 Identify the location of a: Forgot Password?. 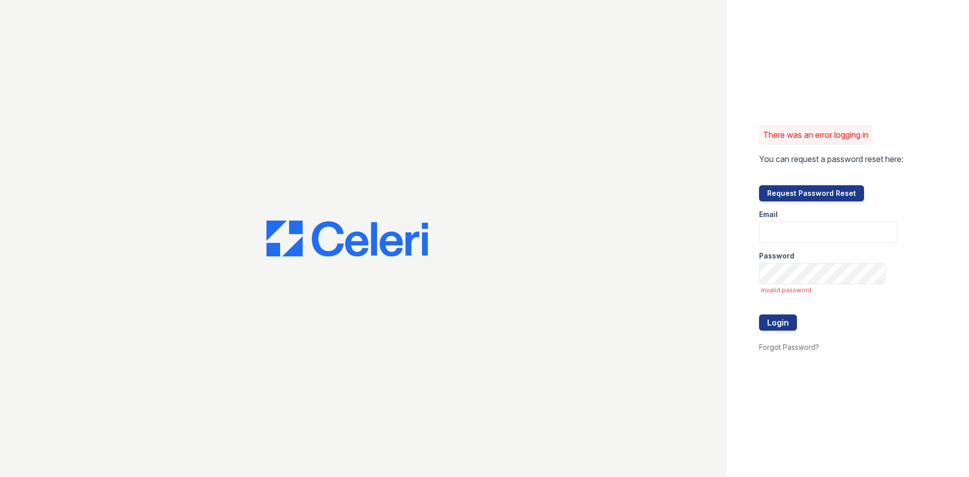
(789, 347).